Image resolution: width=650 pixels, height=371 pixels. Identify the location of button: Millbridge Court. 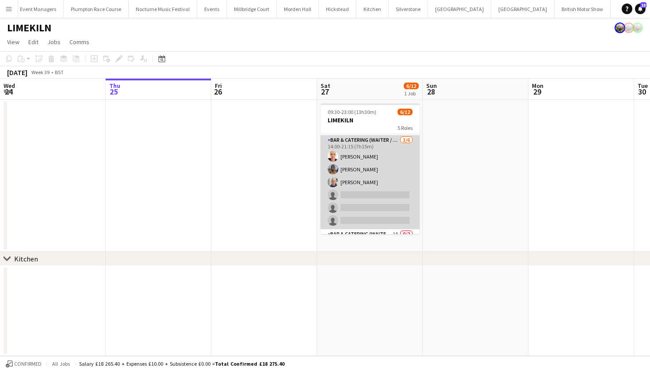
(252, 9).